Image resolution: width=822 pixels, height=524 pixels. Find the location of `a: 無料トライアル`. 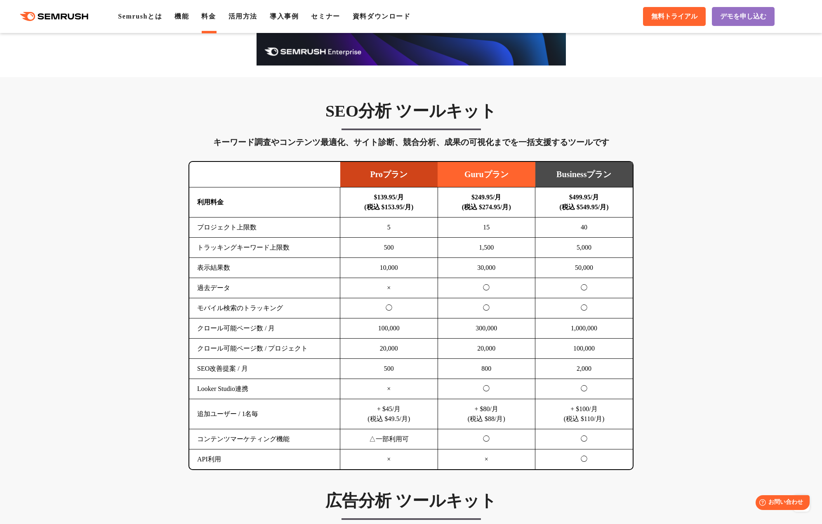

a: 無料トライアル is located at coordinates (674, 16).